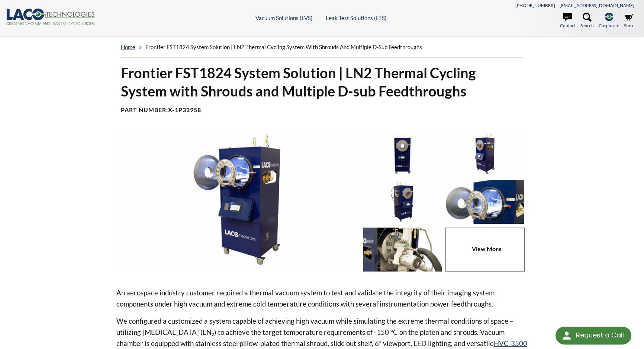 Image resolution: width=644 pixels, height=349 pixels. Describe the element at coordinates (128, 47) in the screenshot. I see `a: home` at that location.